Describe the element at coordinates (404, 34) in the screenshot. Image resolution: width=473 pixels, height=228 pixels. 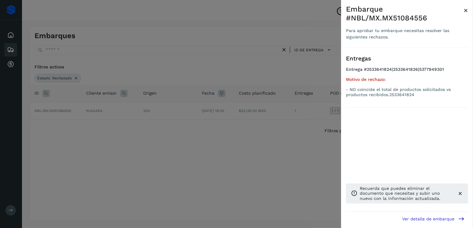
I see `div: Para aprobar tu embarque necesitas resolver las siguientes rechazos.` at that location.